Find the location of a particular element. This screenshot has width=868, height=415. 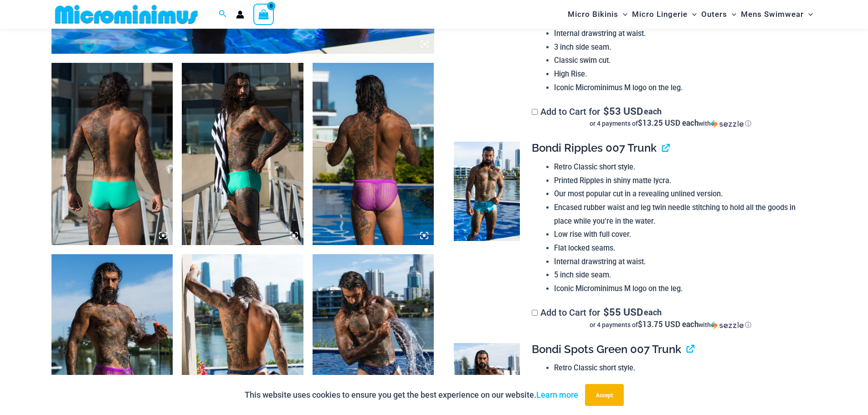

li: Classic swim cut. is located at coordinates (682, 61).